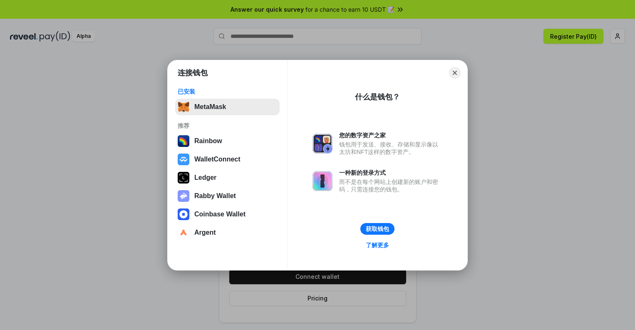 This screenshot has height=330, width=635. Describe the element at coordinates (377, 229) in the screenshot. I see `button: 获取钱包` at that location.